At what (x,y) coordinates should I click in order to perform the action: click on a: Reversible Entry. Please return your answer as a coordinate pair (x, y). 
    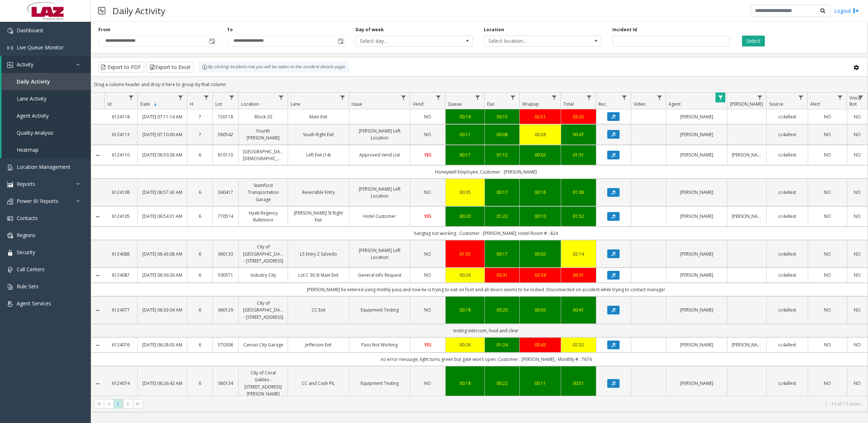
    Looking at the image, I should click on (318, 192).